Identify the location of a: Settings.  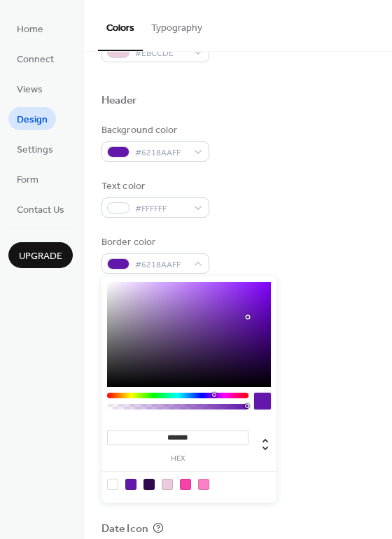
(35, 149).